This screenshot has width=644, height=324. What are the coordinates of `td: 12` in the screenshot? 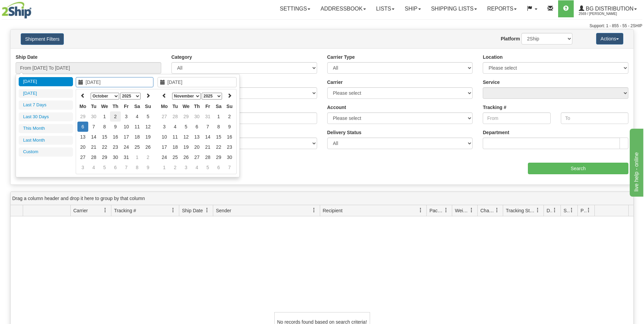 It's located at (186, 136).